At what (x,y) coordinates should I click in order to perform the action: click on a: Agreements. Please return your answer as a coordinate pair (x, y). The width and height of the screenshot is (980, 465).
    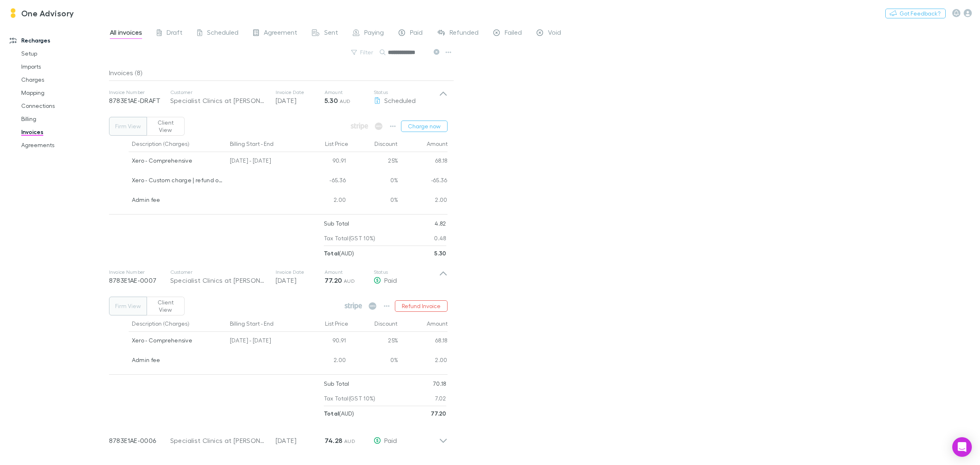
    Looking at the image, I should click on (64, 145).